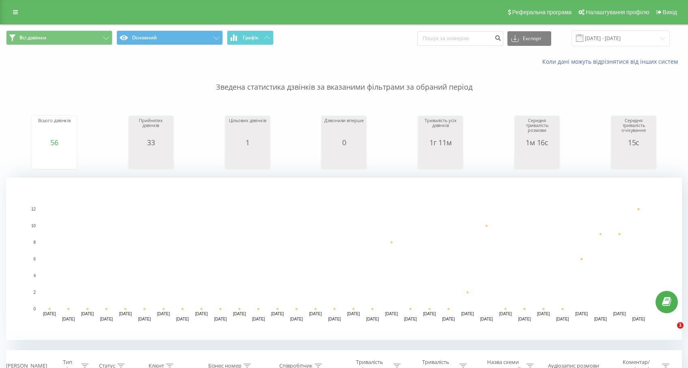 The height and width of the screenshot is (368, 688). What do you see at coordinates (170, 38) in the screenshot?
I see `button: Основний` at bounding box center [170, 38].